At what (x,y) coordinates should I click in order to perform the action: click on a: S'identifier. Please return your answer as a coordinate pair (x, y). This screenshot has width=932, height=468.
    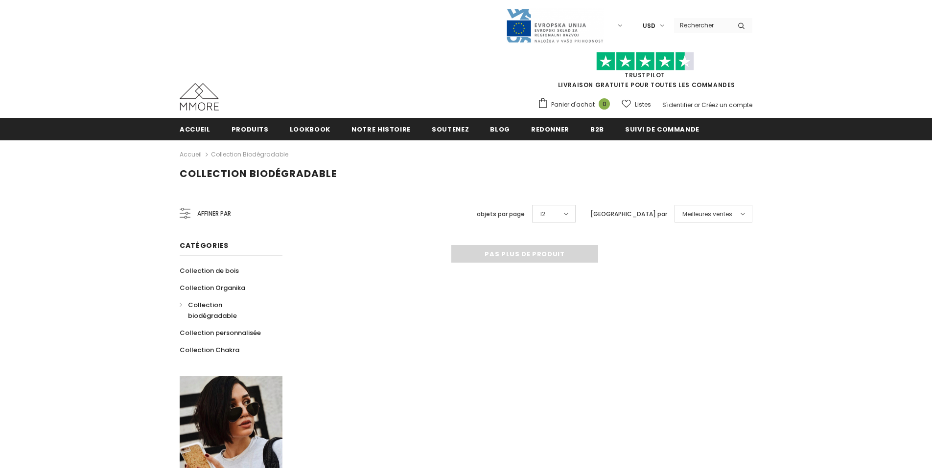
    Looking at the image, I should click on (677, 105).